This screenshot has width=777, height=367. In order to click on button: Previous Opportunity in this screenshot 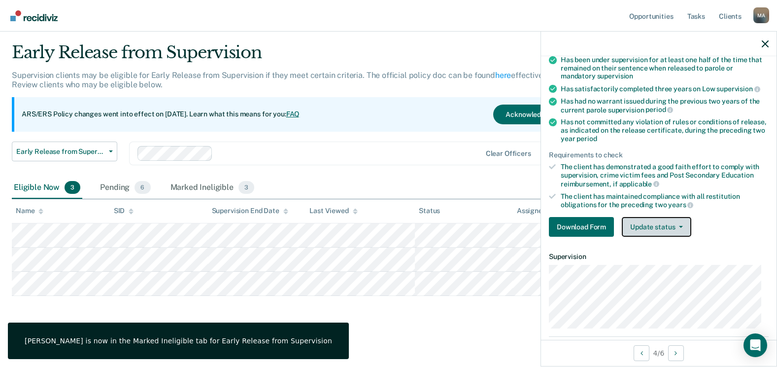, I will do `click(642, 353)`.